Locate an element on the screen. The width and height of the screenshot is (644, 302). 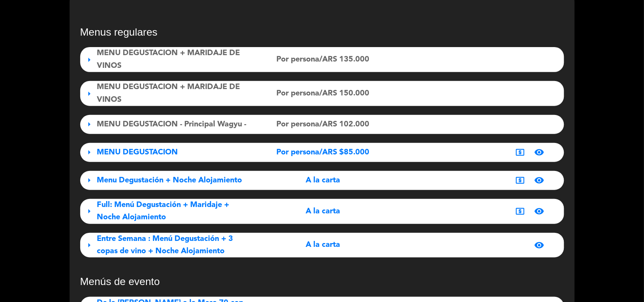
span: Full: Menú Degustación + Maridaje + Noche Alojamiento is located at coordinates (163, 211).